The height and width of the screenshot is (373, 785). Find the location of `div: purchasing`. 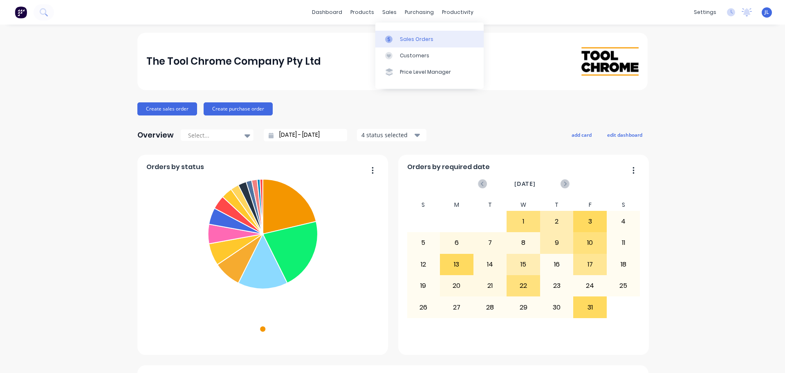

div: purchasing is located at coordinates (419, 12).